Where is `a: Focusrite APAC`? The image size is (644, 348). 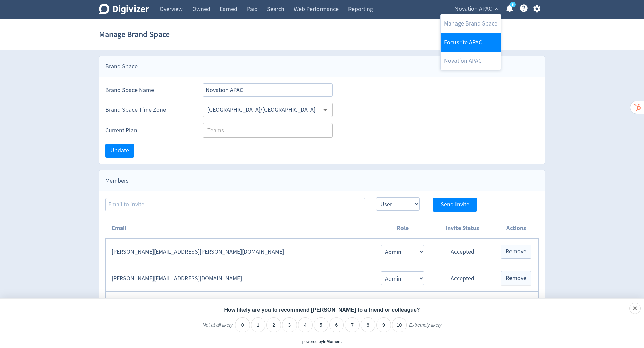
a: Focusrite APAC is located at coordinates (470, 42).